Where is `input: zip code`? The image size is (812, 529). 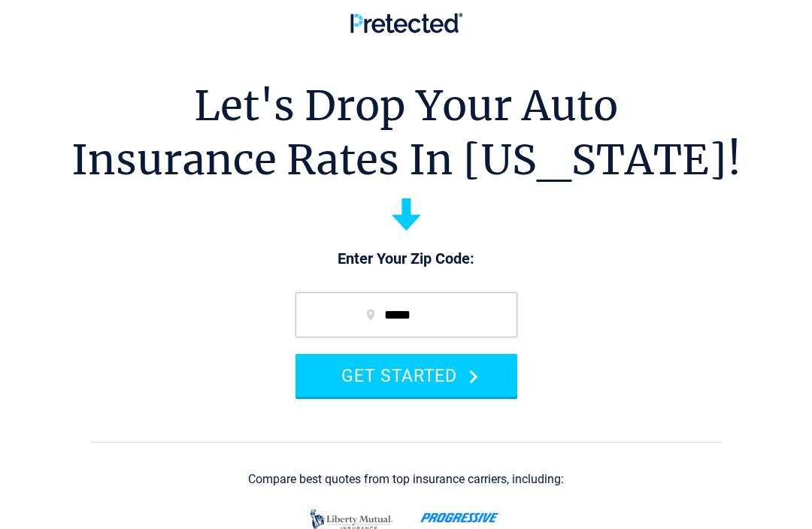
input: zip code is located at coordinates (406, 315).